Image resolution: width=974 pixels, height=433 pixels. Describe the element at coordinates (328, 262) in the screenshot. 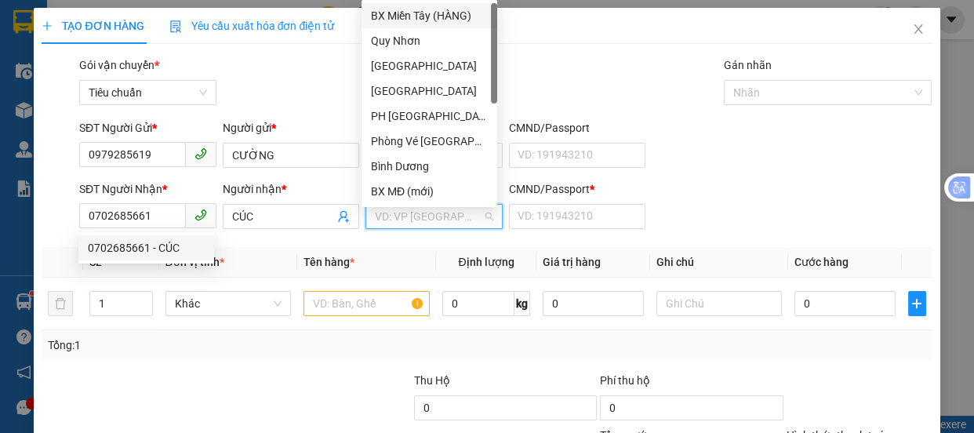

I see `span: Tên hàng` at that location.